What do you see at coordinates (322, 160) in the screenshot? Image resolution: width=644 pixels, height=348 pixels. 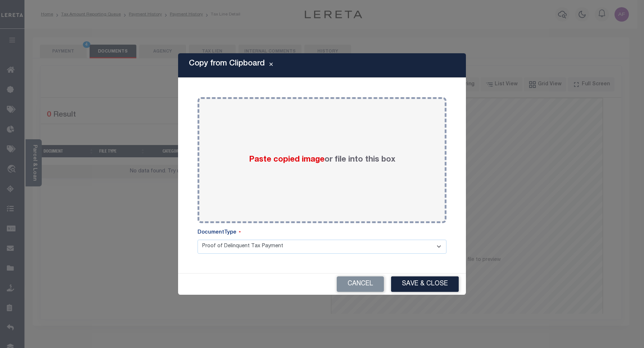 I see `label: or file into this box` at bounding box center [322, 160].